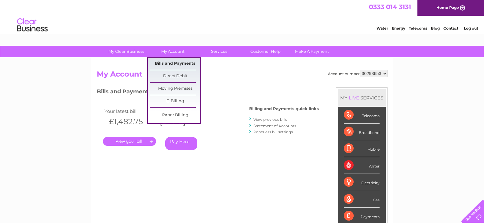  I want to click on h3: Bills and Payments, so click(208, 92).